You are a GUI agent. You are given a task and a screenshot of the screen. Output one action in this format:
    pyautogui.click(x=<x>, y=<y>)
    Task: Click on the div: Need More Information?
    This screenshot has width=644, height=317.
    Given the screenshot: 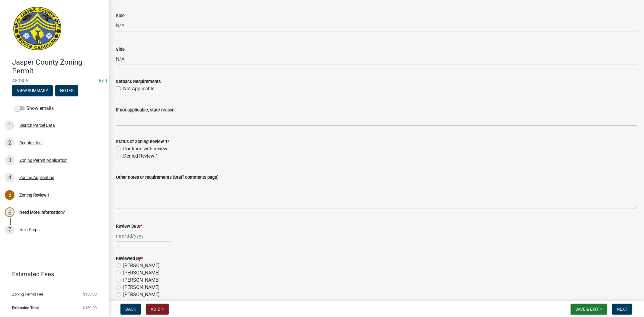 What is the action you would take?
    pyautogui.click(x=42, y=212)
    